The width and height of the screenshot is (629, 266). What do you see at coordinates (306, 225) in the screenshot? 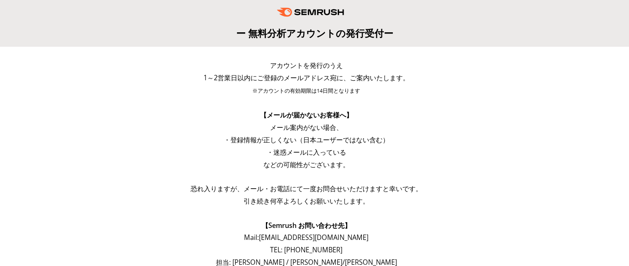
I see `span: 【Semrush お問い合わせ先】` at bounding box center [306, 225].